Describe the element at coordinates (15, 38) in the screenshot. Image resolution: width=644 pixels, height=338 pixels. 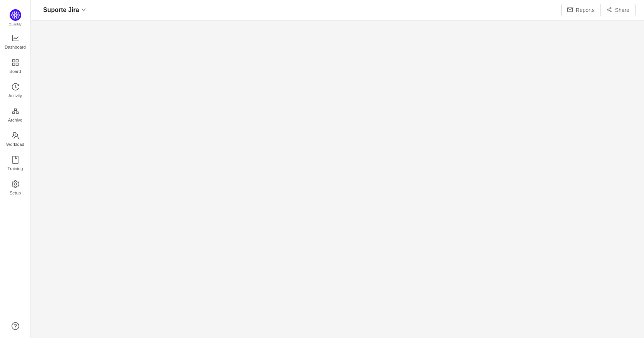
I see `i: icon: line-chart` at that location.